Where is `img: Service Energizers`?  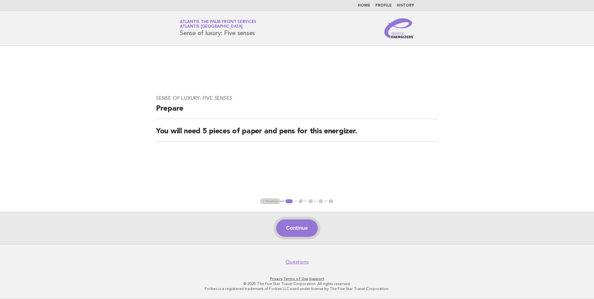
img: Service Energizers is located at coordinates (399, 28).